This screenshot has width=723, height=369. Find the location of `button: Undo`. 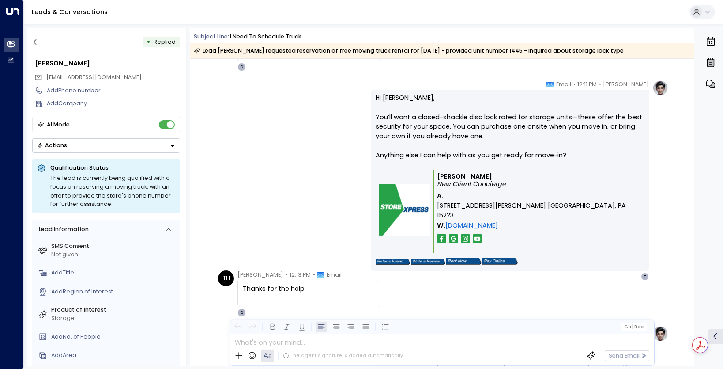

button: Undo is located at coordinates (238, 327).